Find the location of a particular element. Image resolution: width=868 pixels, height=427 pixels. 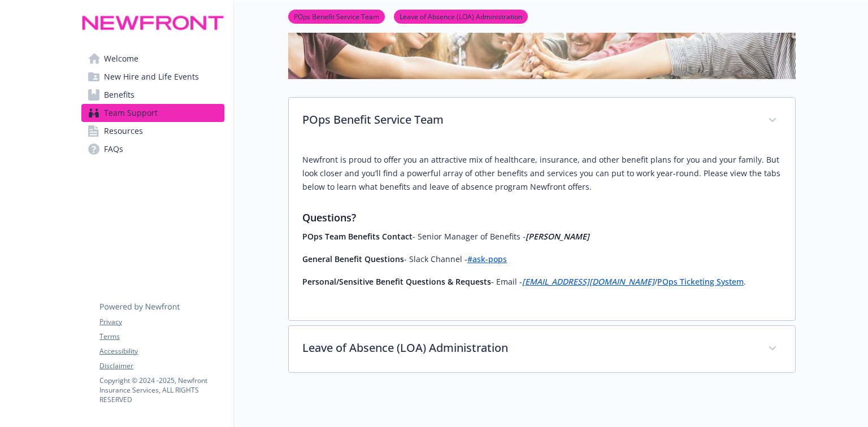

a: New Hire and Life Events is located at coordinates (153, 77).